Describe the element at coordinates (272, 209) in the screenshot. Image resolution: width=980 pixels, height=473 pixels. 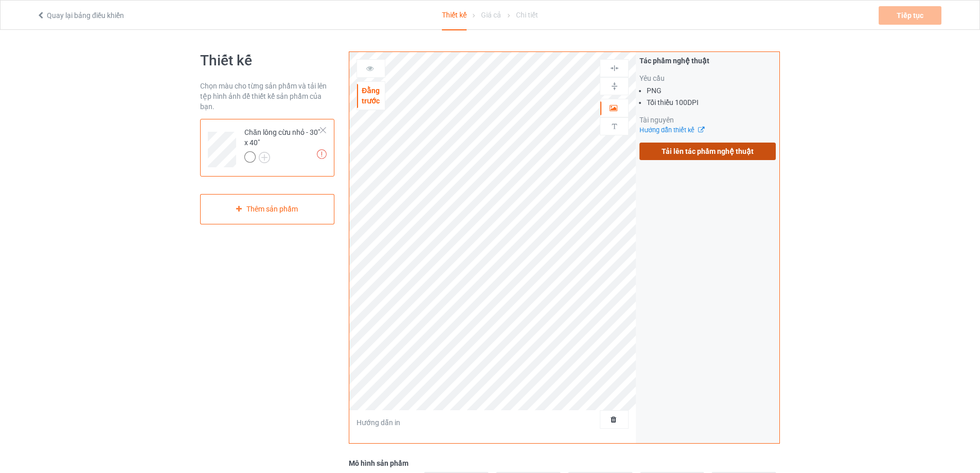
I see `font: Thêm sản phẩm` at that location.